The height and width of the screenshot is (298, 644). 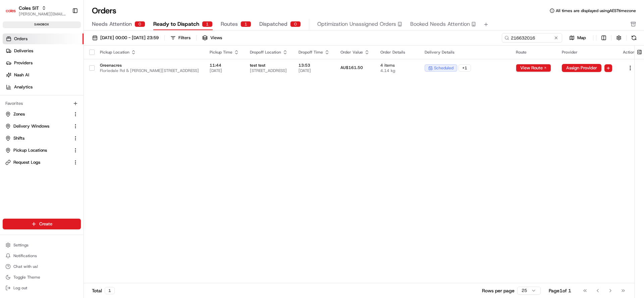 I want to click on button: Notifications, so click(x=41, y=256).